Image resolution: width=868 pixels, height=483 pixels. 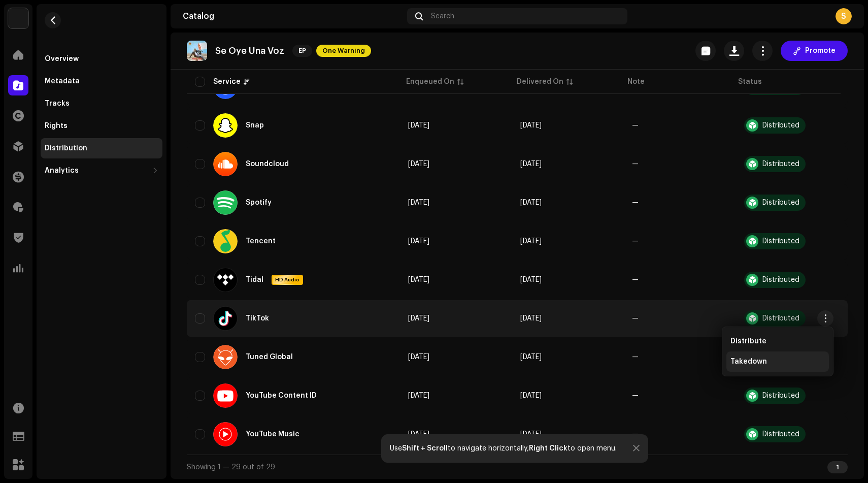 I want to click on re-m-nav-dropdown: Analytics, so click(x=101, y=171).